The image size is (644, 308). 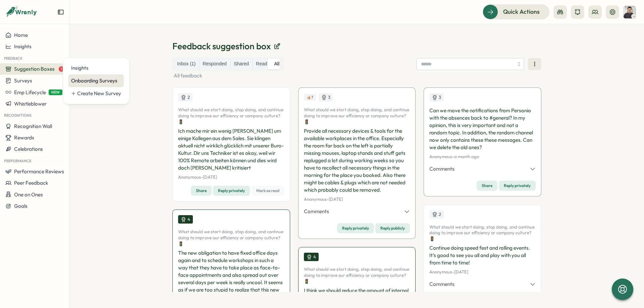 What do you see at coordinates (28, 195) in the screenshot?
I see `span: One on Ones` at bounding box center [28, 195].